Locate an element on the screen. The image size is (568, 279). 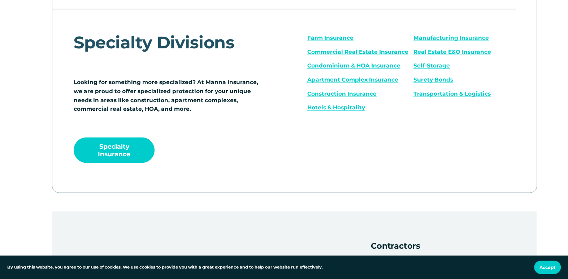
span: Specialty Divisions is located at coordinates (154, 42).